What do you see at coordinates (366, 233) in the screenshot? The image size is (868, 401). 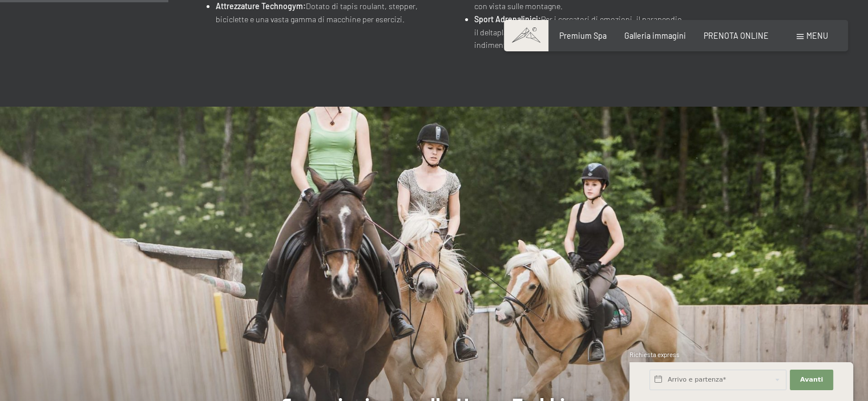 I see `span: Consenso marketing*` at bounding box center [366, 233].